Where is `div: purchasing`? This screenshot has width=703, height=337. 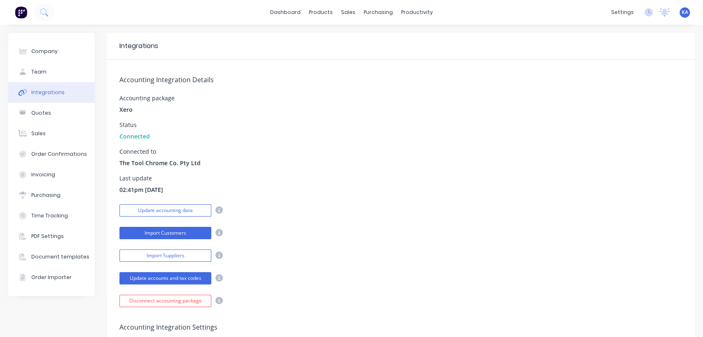 div: purchasing is located at coordinates (378, 12).